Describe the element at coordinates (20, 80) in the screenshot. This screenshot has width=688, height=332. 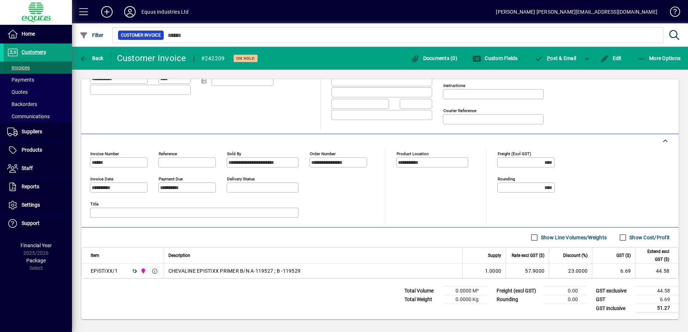
I see `span: Payments` at that location.